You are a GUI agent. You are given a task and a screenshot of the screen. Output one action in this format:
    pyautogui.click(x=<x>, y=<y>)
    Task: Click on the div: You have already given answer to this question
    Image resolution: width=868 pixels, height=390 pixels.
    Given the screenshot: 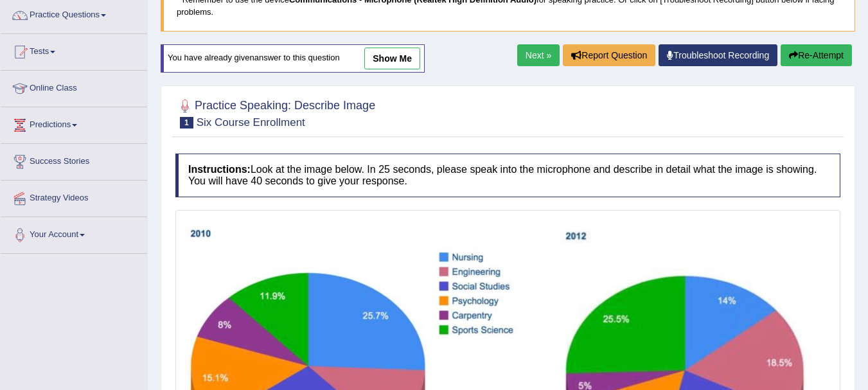 What is the action you would take?
    pyautogui.click(x=292, y=59)
    